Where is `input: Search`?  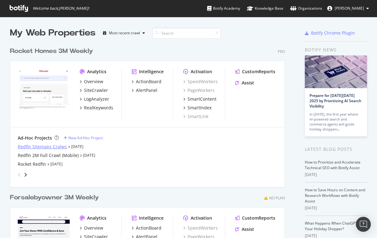 input: Search is located at coordinates (187, 33).